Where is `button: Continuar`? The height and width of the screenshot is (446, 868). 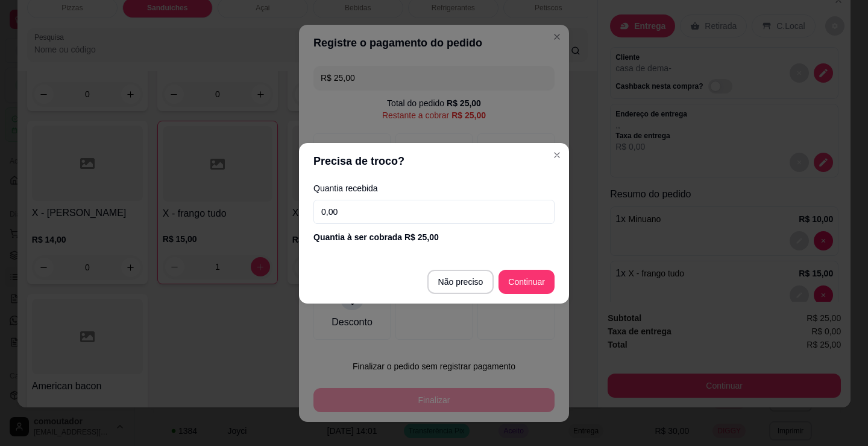
button: Continuar is located at coordinates (526, 282).